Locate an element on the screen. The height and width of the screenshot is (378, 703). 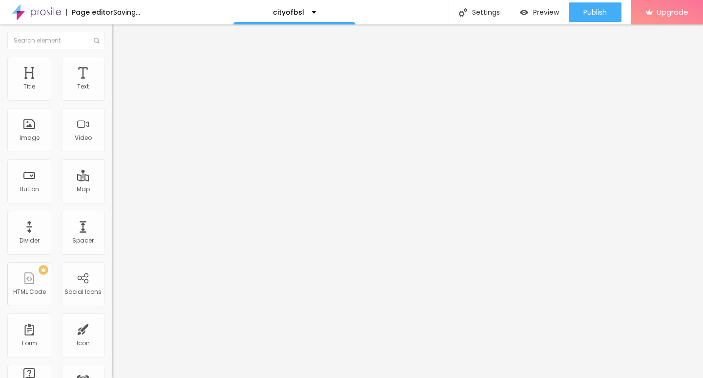
div: Spacer is located at coordinates (83, 240).